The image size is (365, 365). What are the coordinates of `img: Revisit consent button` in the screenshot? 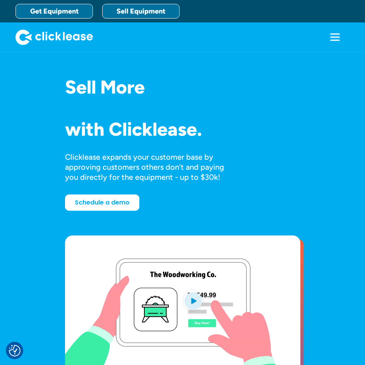 It's located at (15, 351).